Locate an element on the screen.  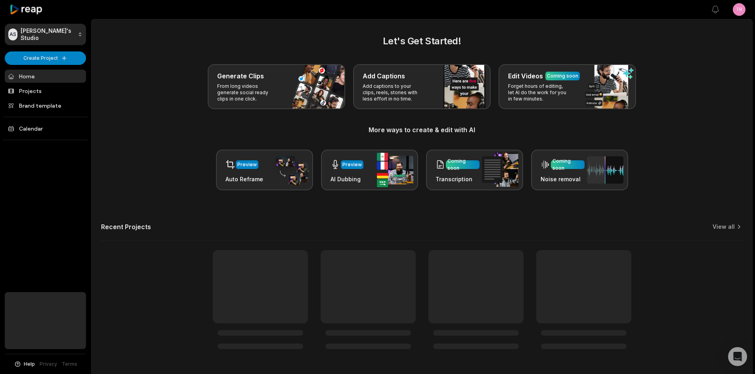
p: From long videos generate social ready clips in one click. is located at coordinates (248, 93).